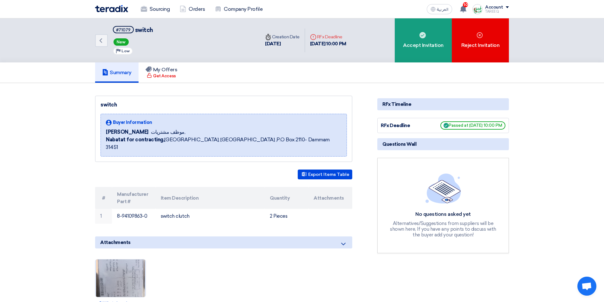 This screenshot has height=302, width=604. I want to click on a: My Offers Get Access, so click(161, 73).